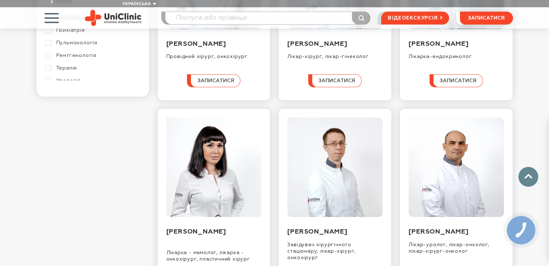  I want to click on img: Uniclinic, so click(113, 18).